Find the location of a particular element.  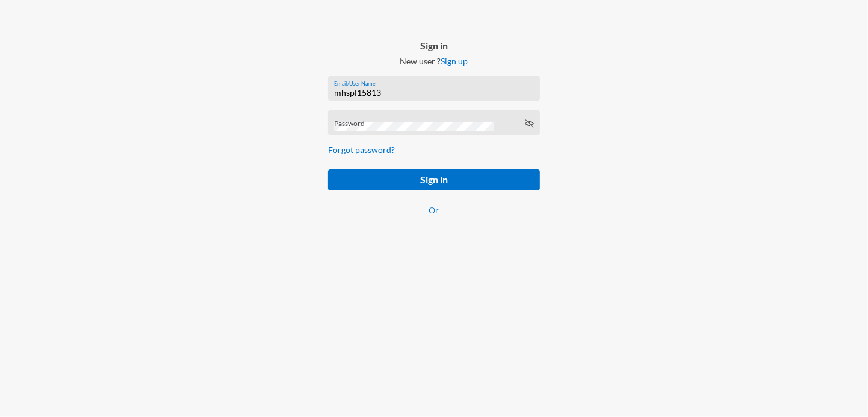

p: New user ? is located at coordinates (434, 61).